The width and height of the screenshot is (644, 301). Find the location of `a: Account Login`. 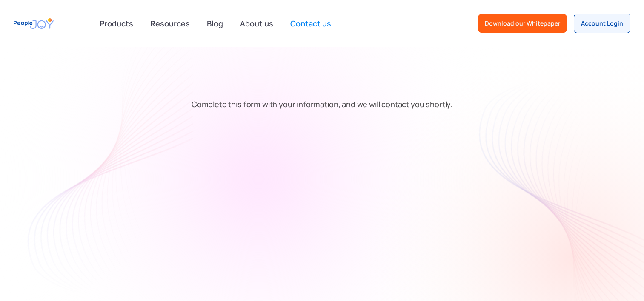

a: Account Login is located at coordinates (602, 24).